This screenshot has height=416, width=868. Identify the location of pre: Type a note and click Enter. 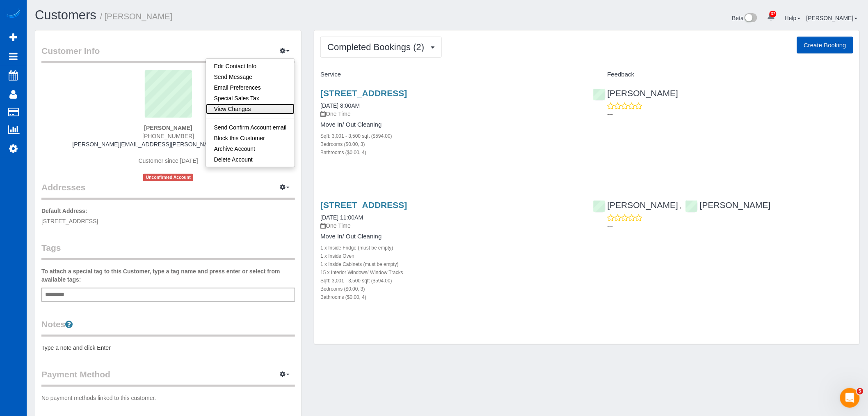
(168, 347).